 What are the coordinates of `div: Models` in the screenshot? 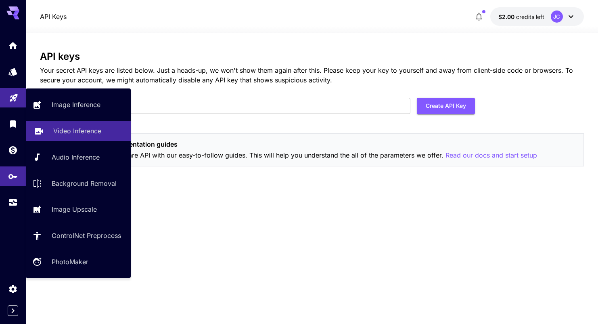 It's located at (13, 71).